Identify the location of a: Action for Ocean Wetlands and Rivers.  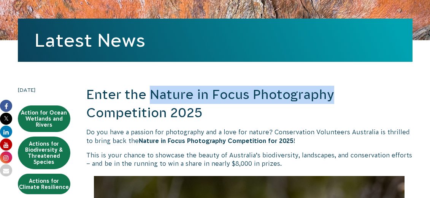
(44, 119).